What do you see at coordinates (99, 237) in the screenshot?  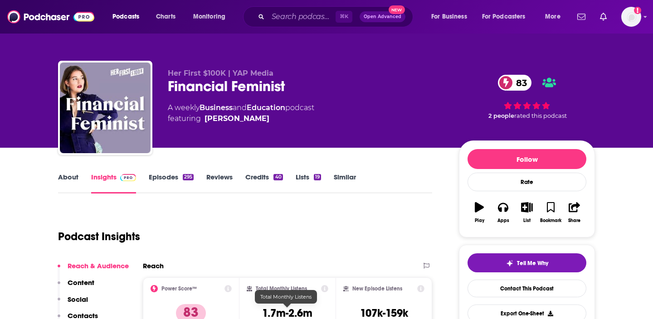 I see `h1: Podcast Insights` at bounding box center [99, 237].